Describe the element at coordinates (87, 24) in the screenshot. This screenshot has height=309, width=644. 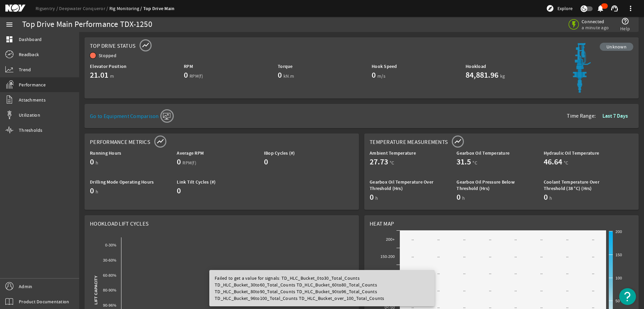
I see `div: Top Drive Main Performance TDX-1250` at that location.